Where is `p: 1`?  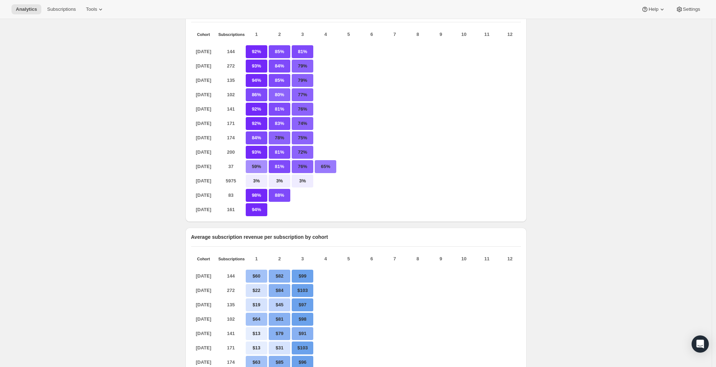
p: 1 is located at coordinates (256, 259).